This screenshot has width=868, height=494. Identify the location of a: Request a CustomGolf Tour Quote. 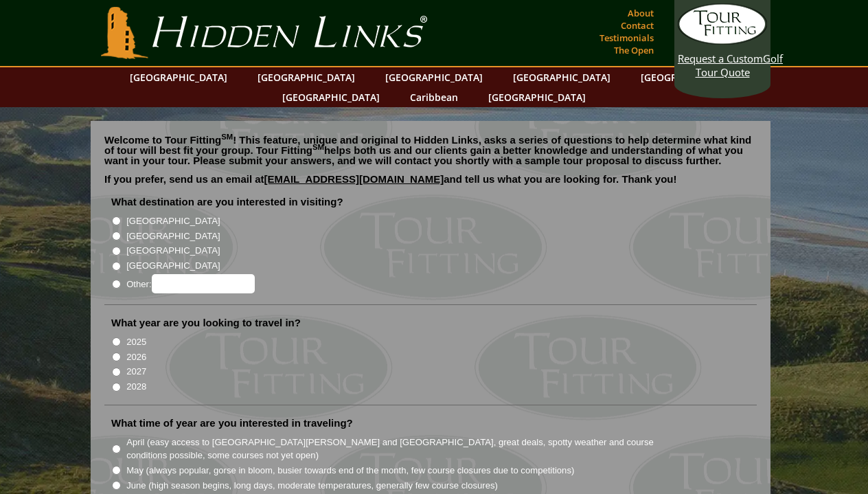
(723, 41).